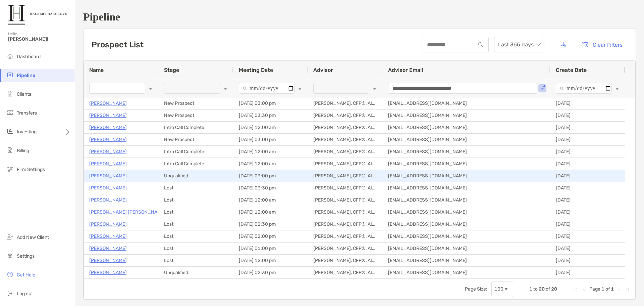  Describe the element at coordinates (10, 112) in the screenshot. I see `img: transfers icon` at that location.